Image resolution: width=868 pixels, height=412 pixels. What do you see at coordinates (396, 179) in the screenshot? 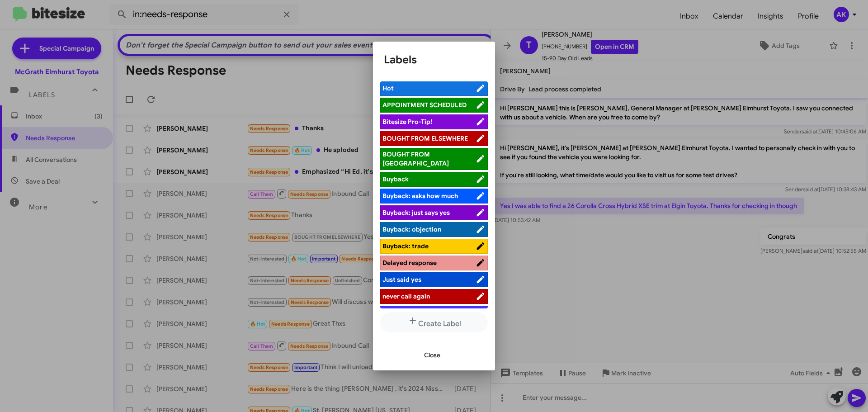
I see `span: Buyback` at bounding box center [396, 179].